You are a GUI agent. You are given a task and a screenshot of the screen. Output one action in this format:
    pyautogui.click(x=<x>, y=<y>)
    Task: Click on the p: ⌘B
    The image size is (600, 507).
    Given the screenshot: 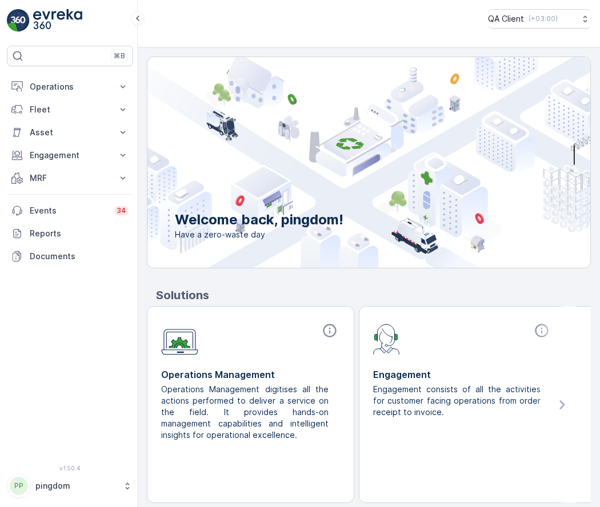 What is the action you would take?
    pyautogui.click(x=119, y=56)
    